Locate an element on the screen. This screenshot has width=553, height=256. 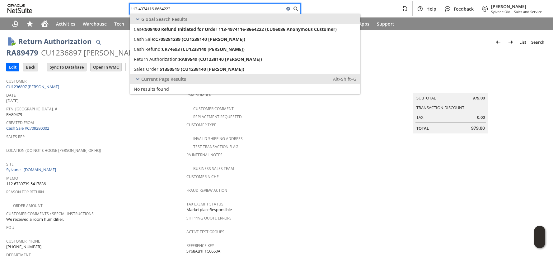
span: Return Authorization: is located at coordinates (156, 59).